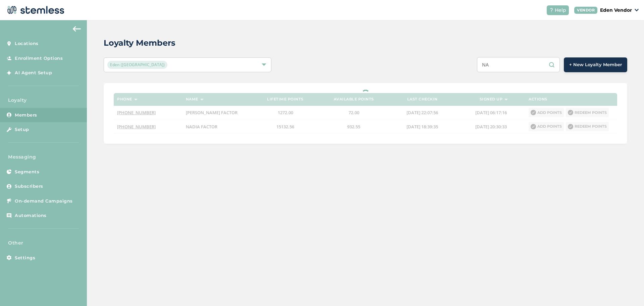 Image resolution: width=644 pixels, height=306 pixels. I want to click on span: Settings, so click(25, 258).